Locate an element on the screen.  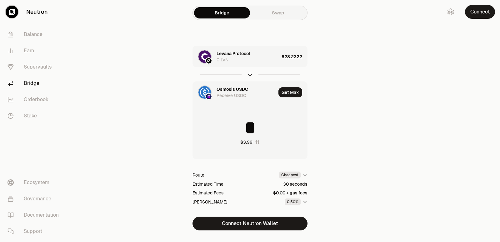
div: LVN LogoNeutron LogoLevana Protocol0 LVN is located at coordinates (236, 57).